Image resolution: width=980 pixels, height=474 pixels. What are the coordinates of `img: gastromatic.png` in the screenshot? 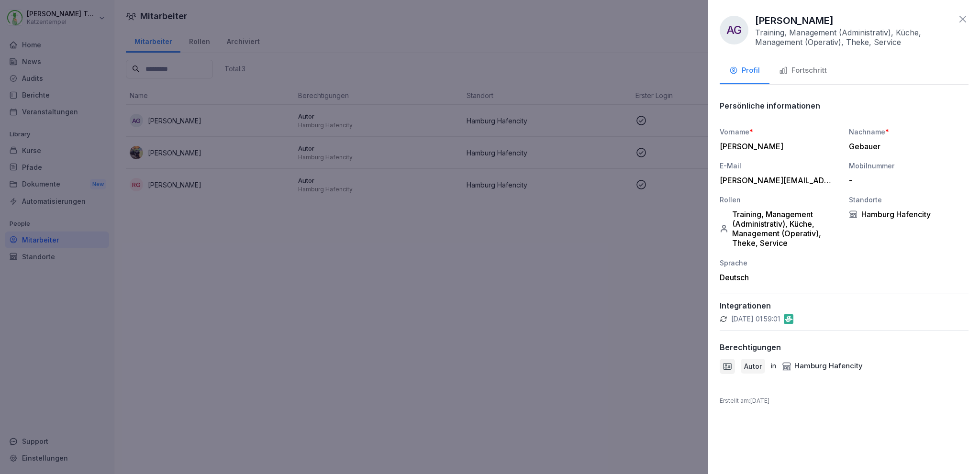 It's located at (789, 319).